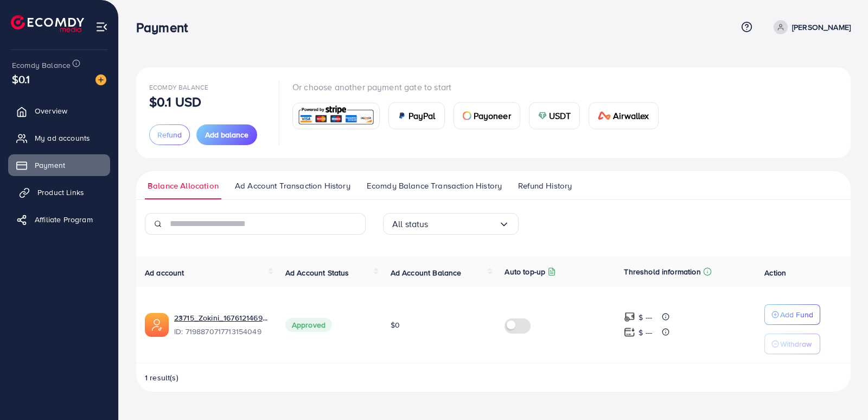 This screenshot has width=868, height=420. I want to click on p: Threshold information, so click(662, 272).